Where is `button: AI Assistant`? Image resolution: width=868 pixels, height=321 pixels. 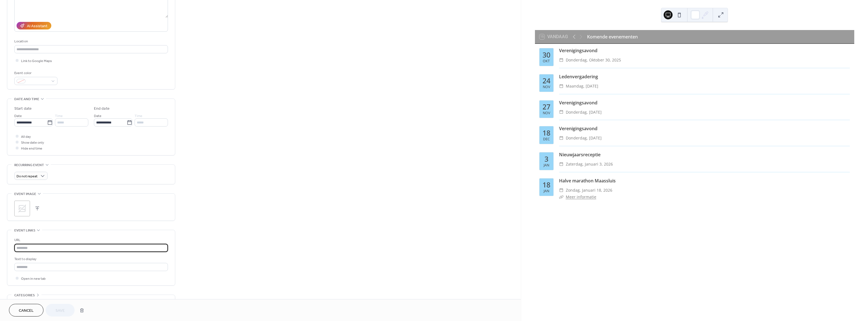 button: AI Assistant is located at coordinates (34, 25).